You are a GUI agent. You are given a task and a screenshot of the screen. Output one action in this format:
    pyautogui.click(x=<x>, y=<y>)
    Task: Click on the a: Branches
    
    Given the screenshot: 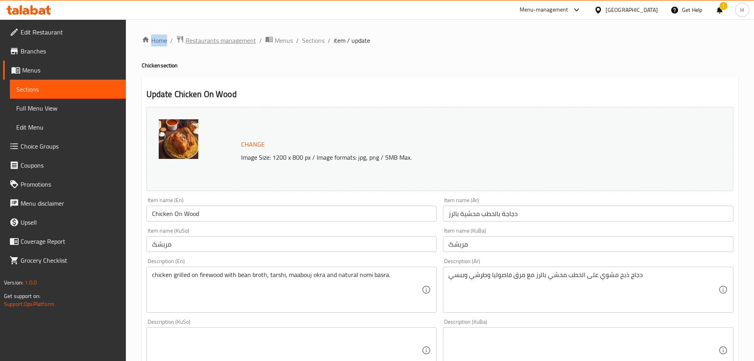 What is the action you would take?
    pyautogui.click(x=65, y=51)
    